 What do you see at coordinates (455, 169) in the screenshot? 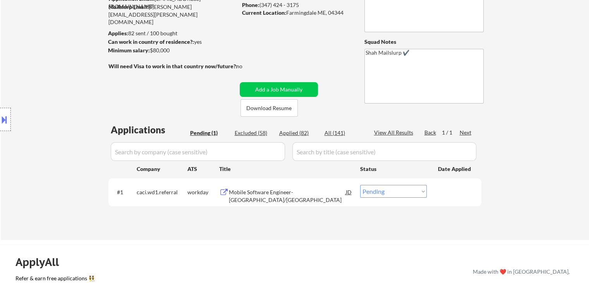
I see `div: Date Applied` at bounding box center [455, 169].